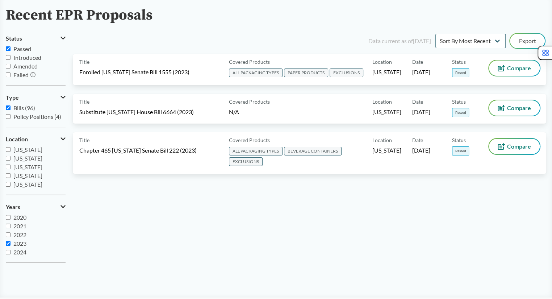 The width and height of the screenshot is (552, 299). I want to click on span: Bills (96), so click(24, 108).